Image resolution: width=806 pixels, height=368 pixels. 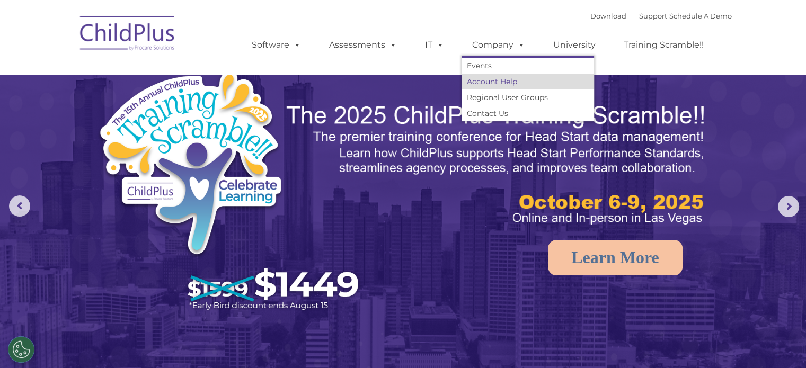 What do you see at coordinates (434, 45) in the screenshot?
I see `a: IT` at bounding box center [434, 45].